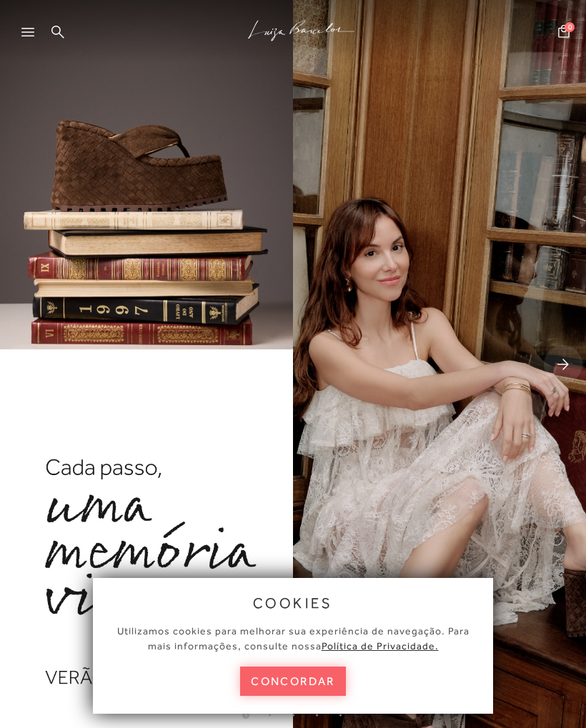  Describe the element at coordinates (570, 27) in the screenshot. I see `span: 0` at that location.